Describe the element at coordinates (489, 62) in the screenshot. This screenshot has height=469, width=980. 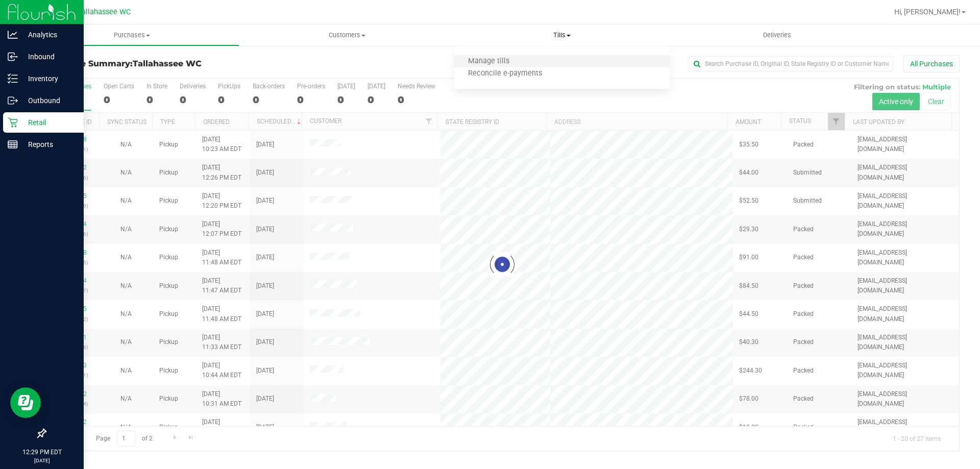
I see `span: Manage tills` at that location.